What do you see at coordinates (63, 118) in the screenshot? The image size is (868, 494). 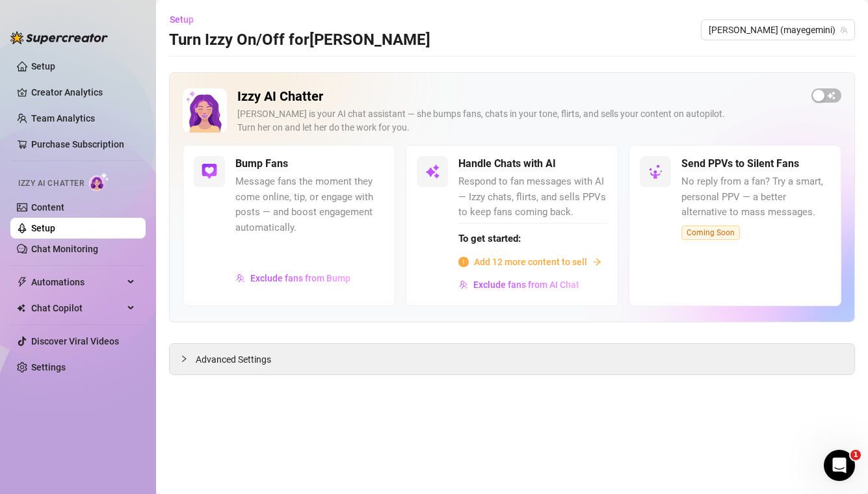 I see `a: Team Analytics` at bounding box center [63, 118].